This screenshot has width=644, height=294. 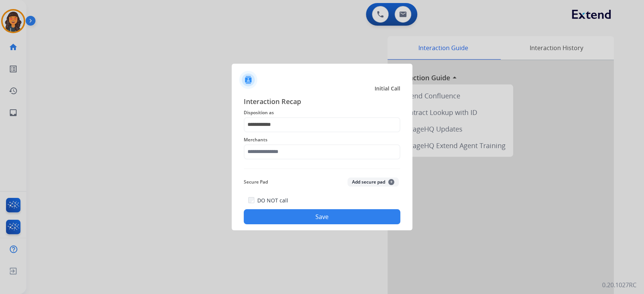 What do you see at coordinates (248, 80) in the screenshot?
I see `img: contactIcon` at bounding box center [248, 80].